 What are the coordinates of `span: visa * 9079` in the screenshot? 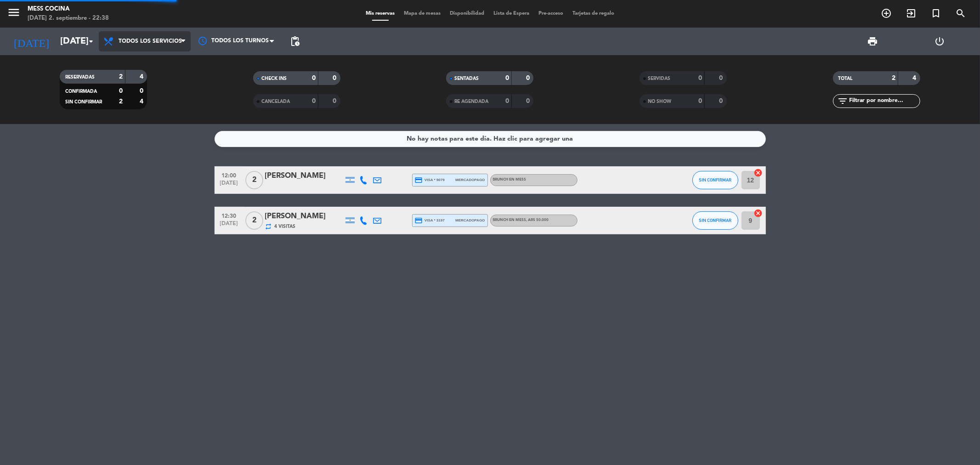 It's located at (430, 180).